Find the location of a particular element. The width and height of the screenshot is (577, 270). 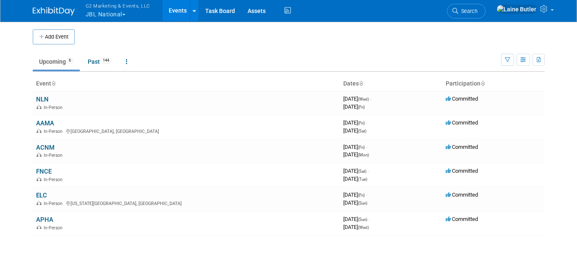

a: AAMA is located at coordinates (45, 123).